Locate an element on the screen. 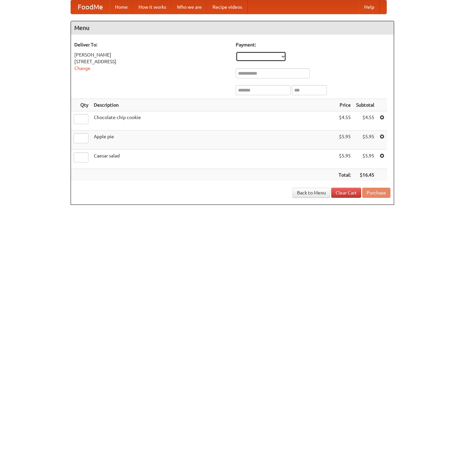 The height and width of the screenshot is (476, 457). a: Who we are is located at coordinates (189, 7).